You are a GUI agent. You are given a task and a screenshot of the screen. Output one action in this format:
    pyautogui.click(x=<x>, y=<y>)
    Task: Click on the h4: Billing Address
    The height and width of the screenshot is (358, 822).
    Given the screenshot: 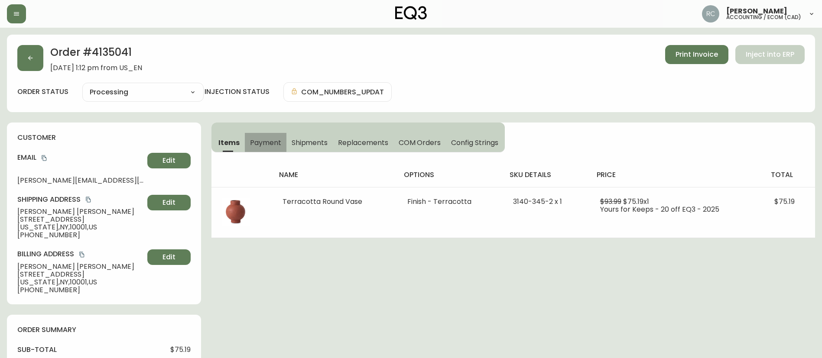 What is the action you would take?
    pyautogui.click(x=81, y=254)
    